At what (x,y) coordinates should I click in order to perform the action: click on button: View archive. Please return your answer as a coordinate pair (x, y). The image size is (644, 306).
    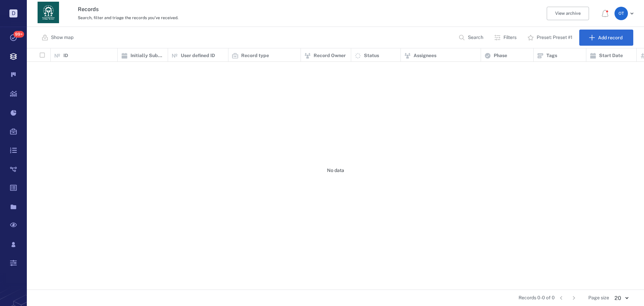
    Looking at the image, I should click on (568, 14).